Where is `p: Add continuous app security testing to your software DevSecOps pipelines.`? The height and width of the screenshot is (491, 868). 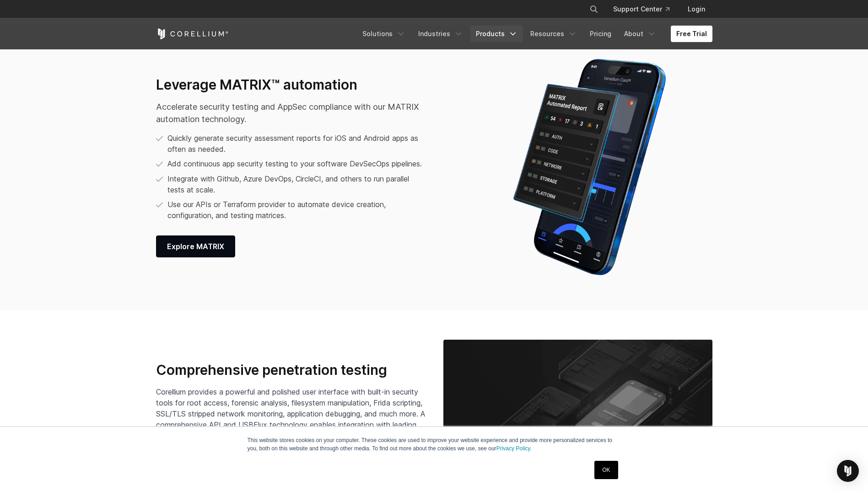 p: Add continuous app security testing to your software DevSecOps pipelines. is located at coordinates (295, 164).